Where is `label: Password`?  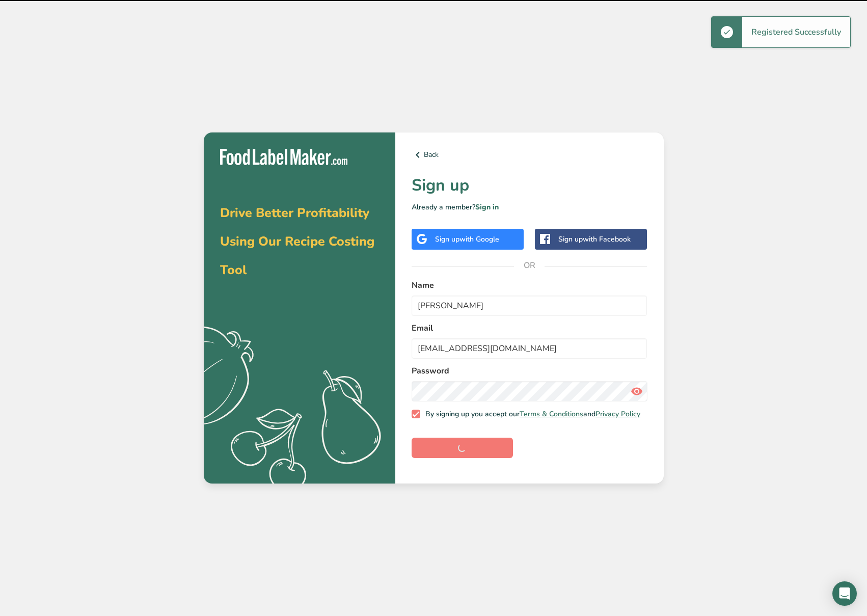
label: Password is located at coordinates (529, 371).